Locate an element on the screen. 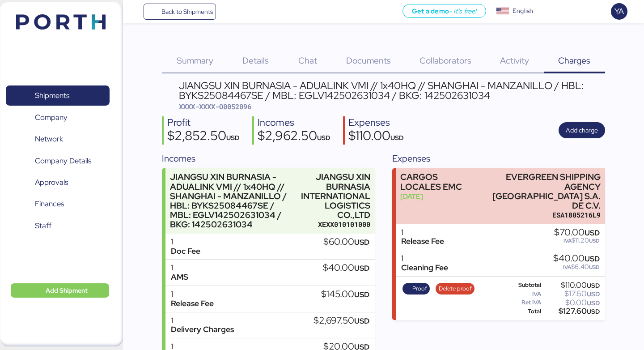  div: $6.40 is located at coordinates (576, 267).